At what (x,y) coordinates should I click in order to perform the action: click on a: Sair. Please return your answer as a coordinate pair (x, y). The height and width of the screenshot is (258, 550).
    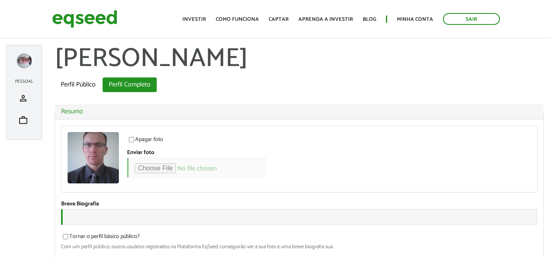
    Looking at the image, I should click on (471, 19).